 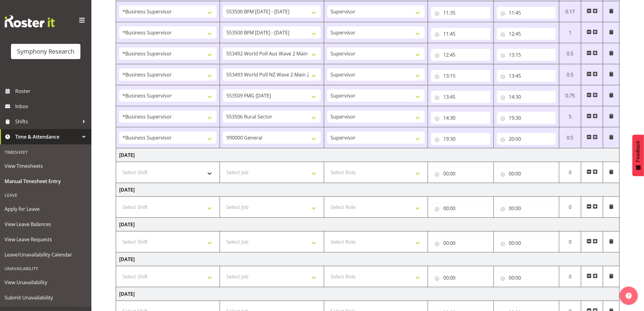 I want to click on a: View Unavailability, so click(x=46, y=282).